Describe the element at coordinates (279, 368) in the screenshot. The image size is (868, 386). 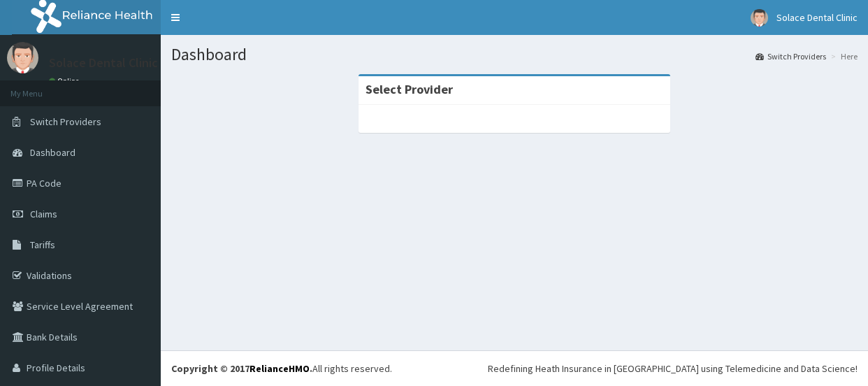
I see `a: RelianceHMO` at that location.